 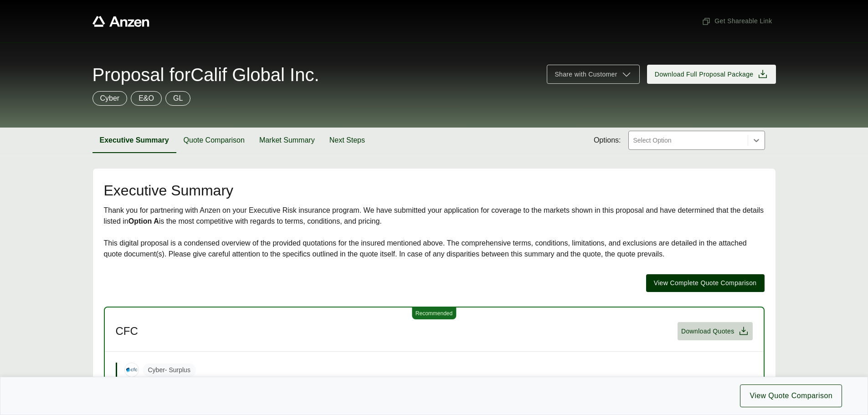 What do you see at coordinates (586, 74) in the screenshot?
I see `span: Share with Customer` at bounding box center [586, 74].